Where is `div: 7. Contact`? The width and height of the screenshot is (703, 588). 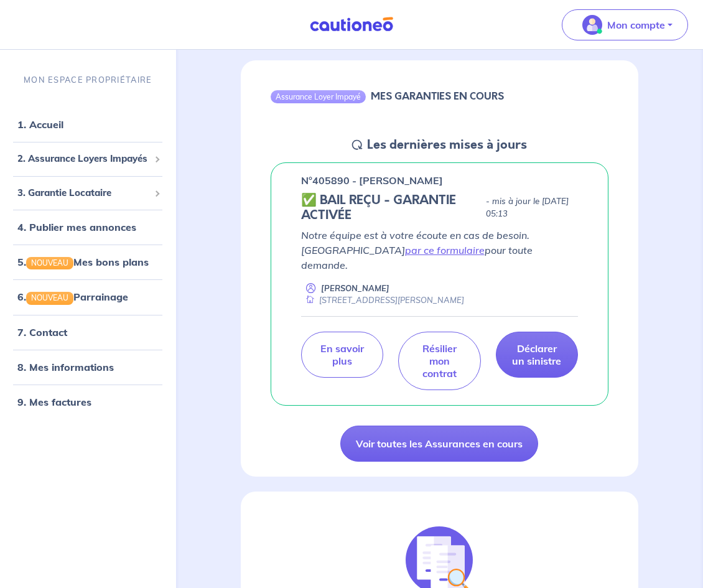 div: 7. Contact is located at coordinates (88, 331).